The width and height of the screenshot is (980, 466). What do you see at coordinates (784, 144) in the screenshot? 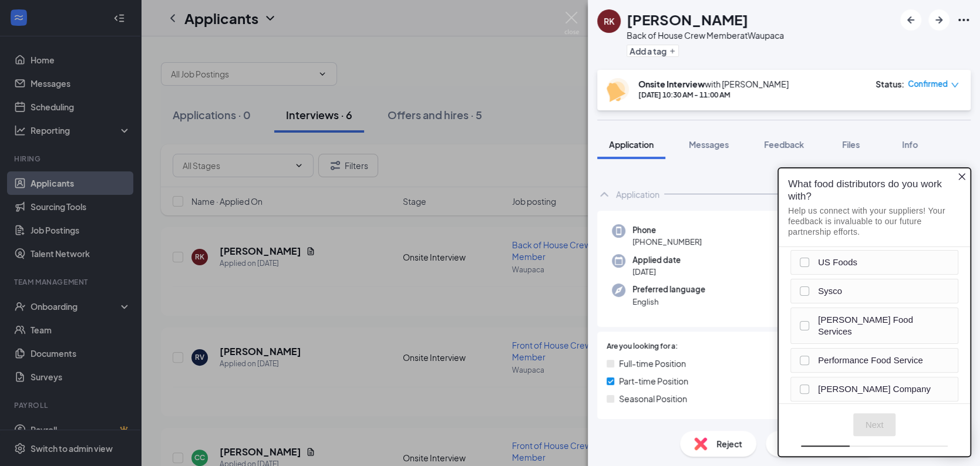
I see `span: Feedback` at bounding box center [784, 144].